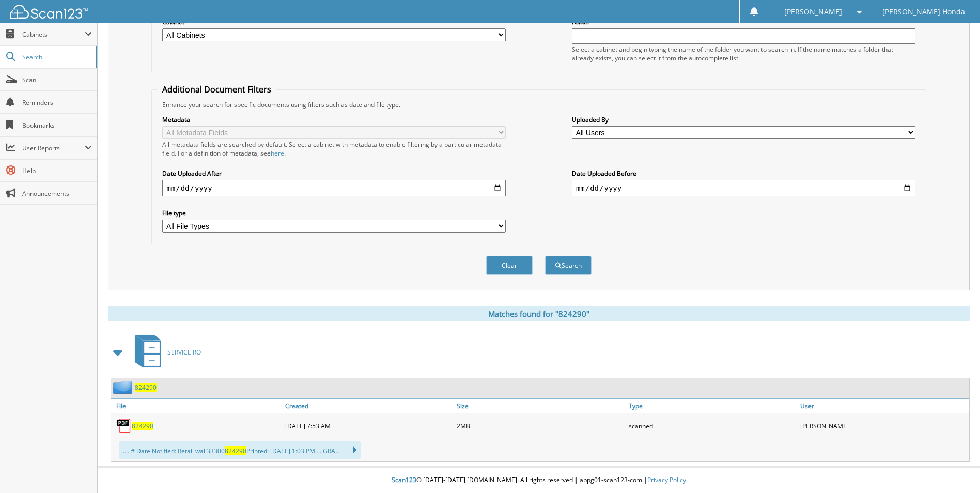 The width and height of the screenshot is (980, 493). I want to click on a: Privacy Policy, so click(666, 479).